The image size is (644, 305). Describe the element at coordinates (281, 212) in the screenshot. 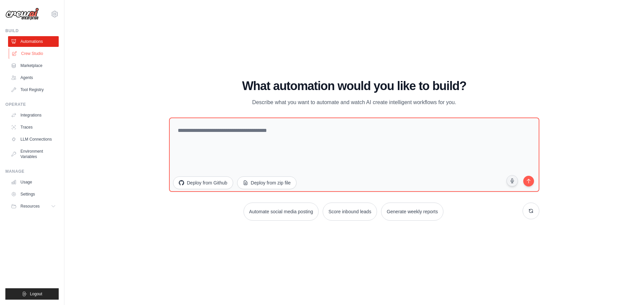

I see `button: Automate social media posting` at that location.